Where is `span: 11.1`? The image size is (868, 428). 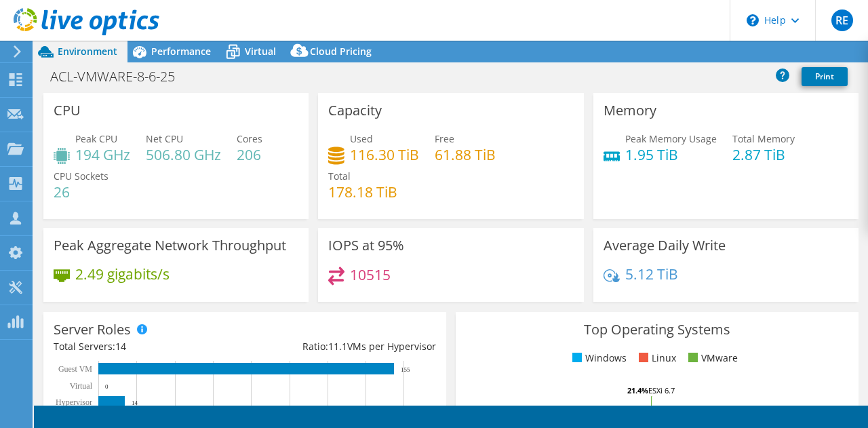 span: 11.1 is located at coordinates (338, 346).